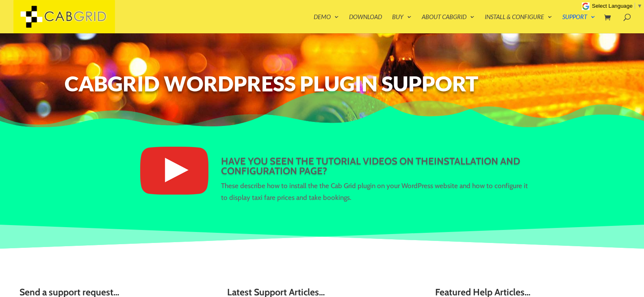  Describe the element at coordinates (326, 24) in the screenshot. I see `a: Demo` at that location.